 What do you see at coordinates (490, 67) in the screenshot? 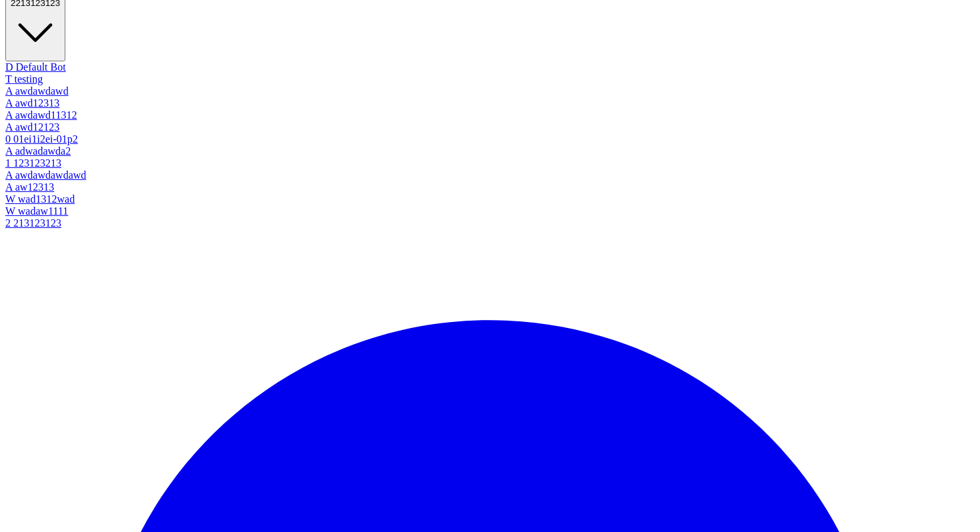
I see `div: Default Bot` at bounding box center [490, 67].